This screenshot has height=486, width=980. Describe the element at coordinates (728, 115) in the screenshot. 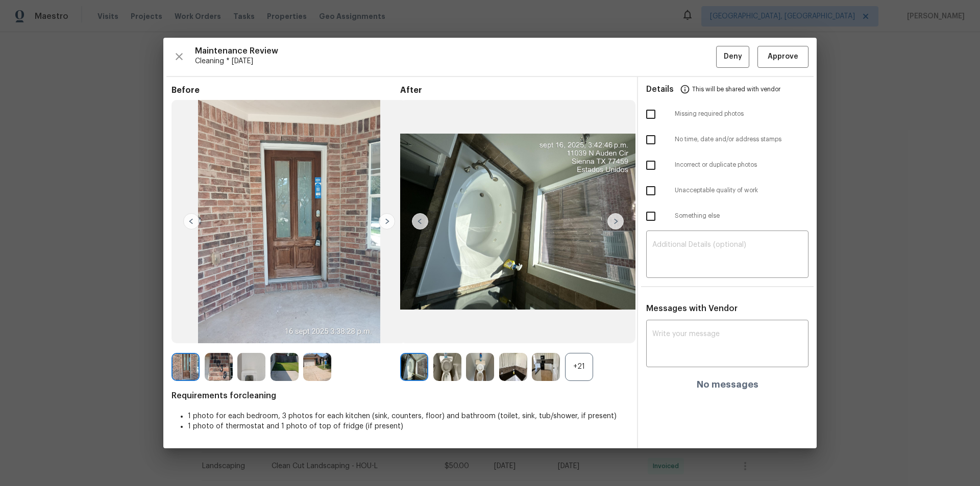

I see `div: Missing required photos` at that location.